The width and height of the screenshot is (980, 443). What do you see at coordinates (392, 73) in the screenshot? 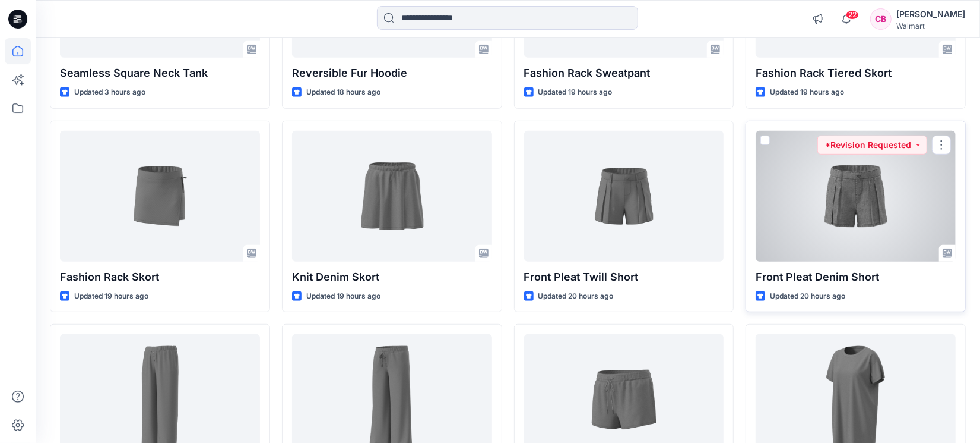
I see `p: Reversible Fur Hoodie` at bounding box center [392, 73].